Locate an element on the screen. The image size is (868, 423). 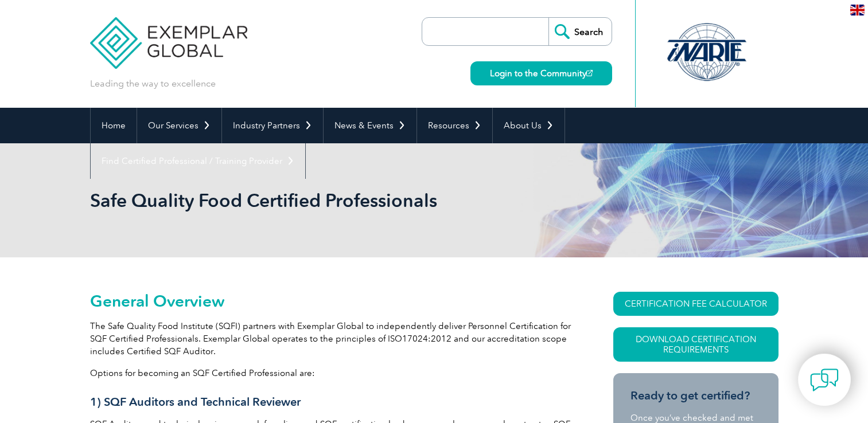
a: Resources is located at coordinates (455, 125).